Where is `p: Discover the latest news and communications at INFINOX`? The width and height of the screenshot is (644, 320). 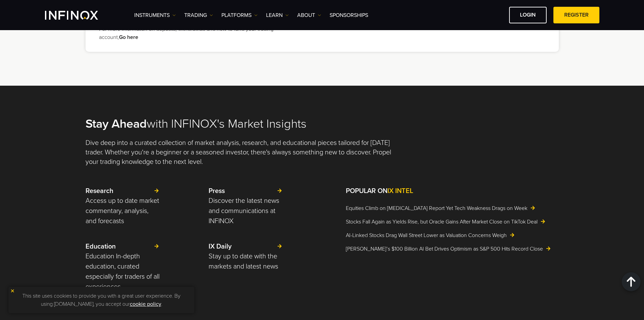
p: Discover the latest news and communications at INFINOX is located at coordinates (245, 211).